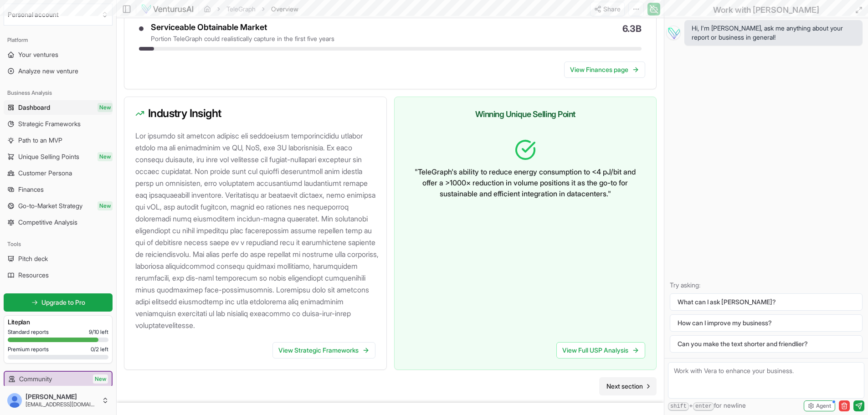 This screenshot has width=868, height=415. Describe the element at coordinates (58, 93) in the screenshot. I see `div: Business Analysis` at that location.